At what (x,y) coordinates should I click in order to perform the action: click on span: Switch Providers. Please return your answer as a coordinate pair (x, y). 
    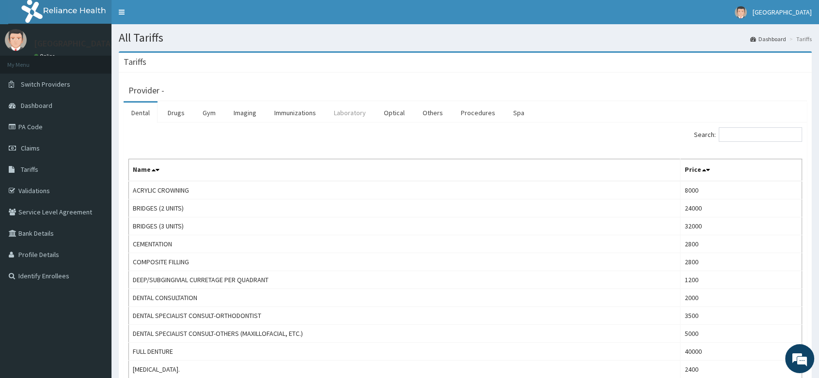
    Looking at the image, I should click on (46, 84).